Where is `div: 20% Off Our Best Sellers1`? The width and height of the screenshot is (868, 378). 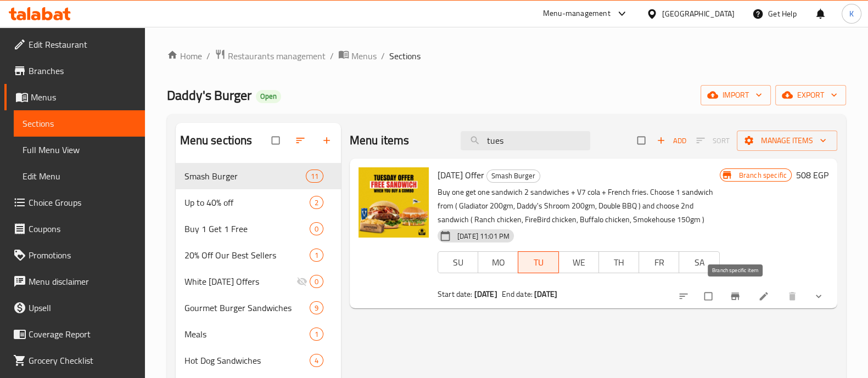 div: 20% Off Our Best Sellers1 is located at coordinates (258, 255).